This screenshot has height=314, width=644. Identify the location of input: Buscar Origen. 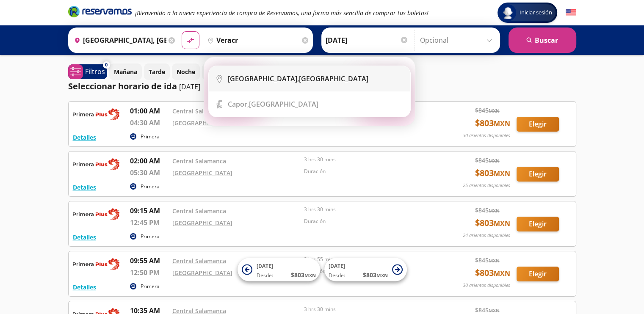
(119, 40).